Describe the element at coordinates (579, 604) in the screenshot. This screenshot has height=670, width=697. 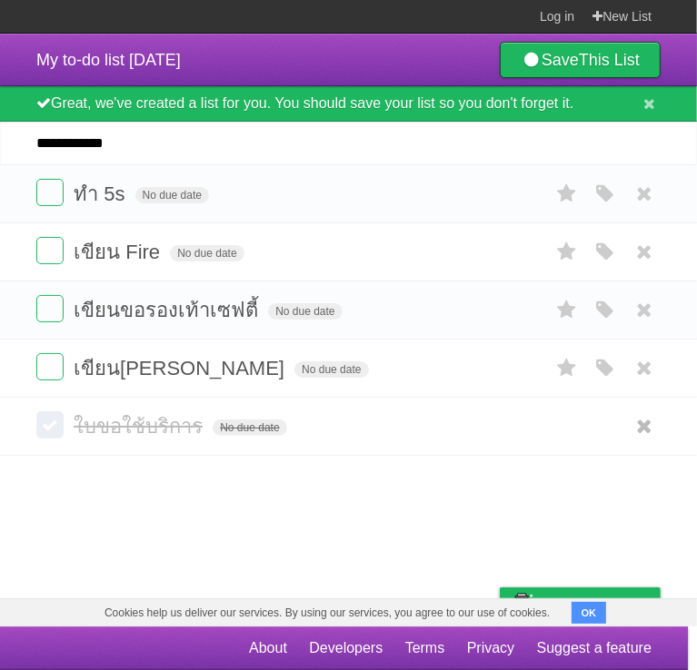
I see `a: Buy me a coffee` at that location.